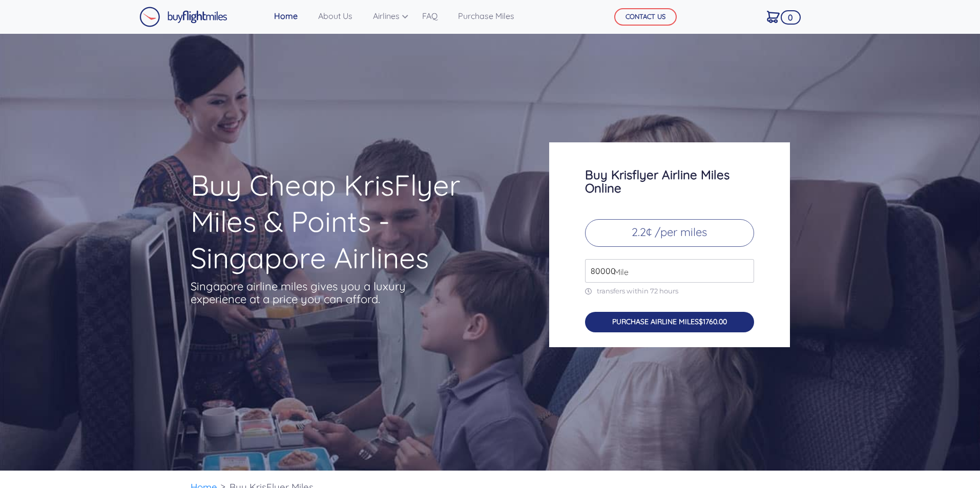 Image resolution: width=980 pixels, height=488 pixels. Describe the element at coordinates (306, 293) in the screenshot. I see `p: Singapore airline miles gives you a luxury experience at a price you can afford.` at that location.